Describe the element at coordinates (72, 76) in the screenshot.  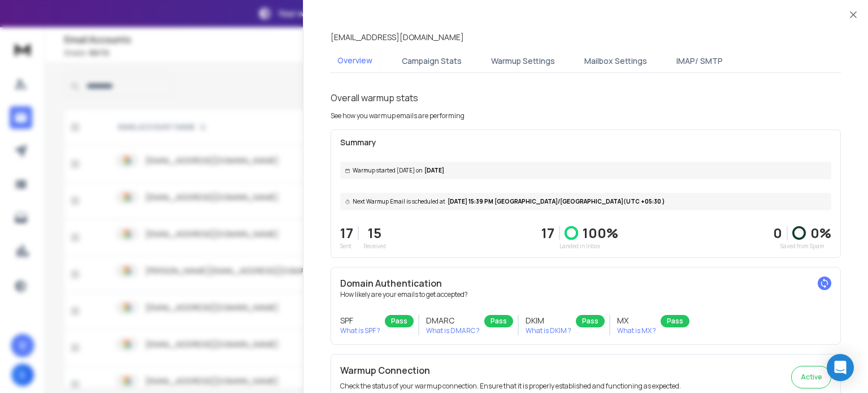
I see `div: Domain Overview` at that location.